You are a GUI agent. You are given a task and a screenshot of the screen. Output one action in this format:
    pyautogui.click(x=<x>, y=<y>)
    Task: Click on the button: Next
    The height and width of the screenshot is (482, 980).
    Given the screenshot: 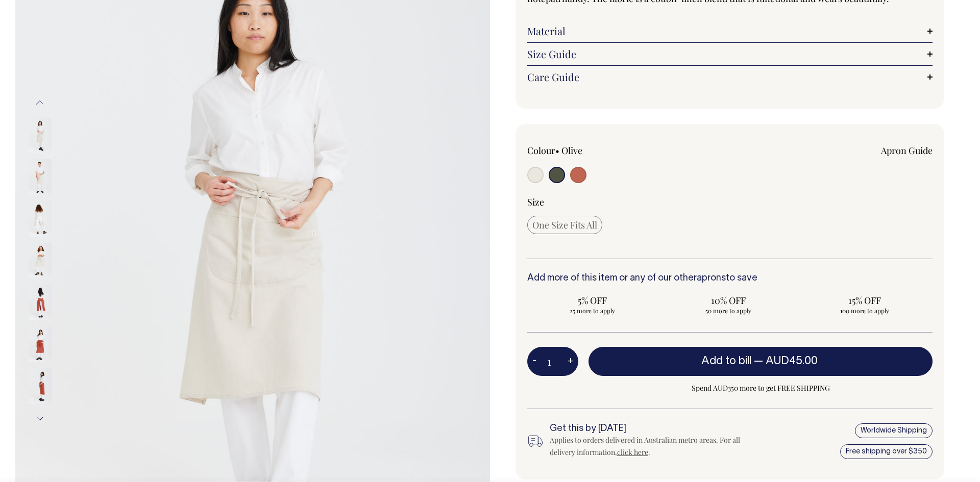 What is the action you would take?
    pyautogui.click(x=40, y=419)
    